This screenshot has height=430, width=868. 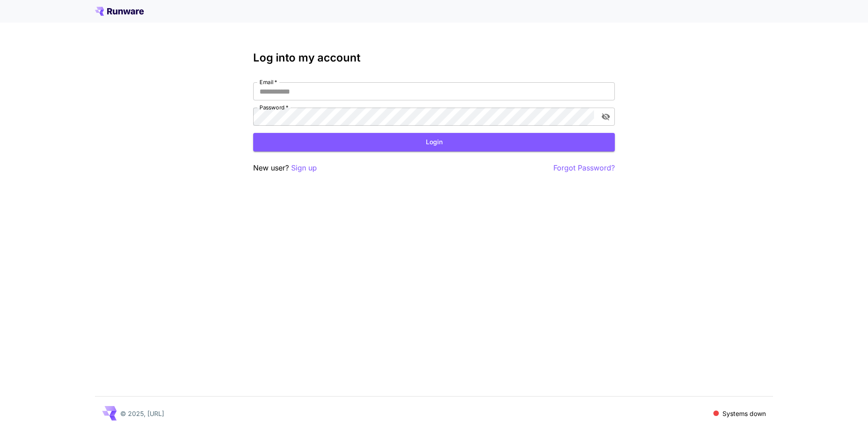 What do you see at coordinates (304, 168) in the screenshot?
I see `button: Sign up` at bounding box center [304, 168].